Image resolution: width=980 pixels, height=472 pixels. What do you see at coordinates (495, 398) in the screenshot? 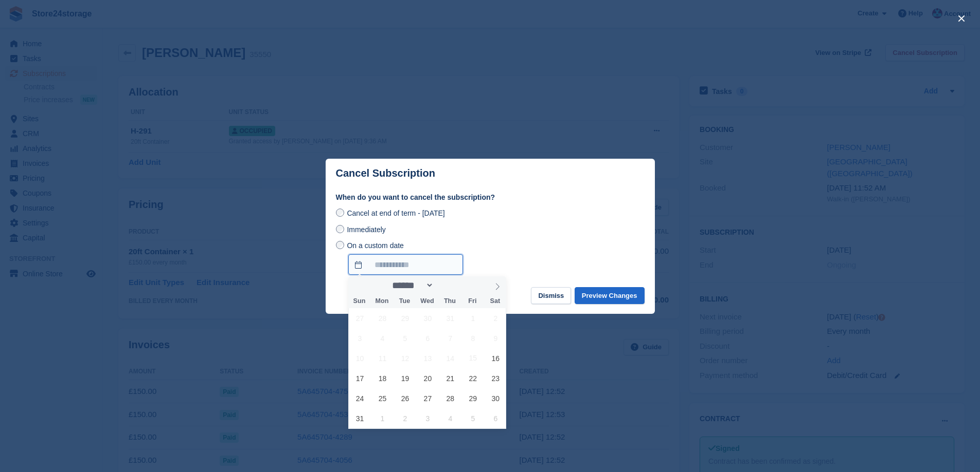
I see `span: August 30, 2025` at bounding box center [495, 398].